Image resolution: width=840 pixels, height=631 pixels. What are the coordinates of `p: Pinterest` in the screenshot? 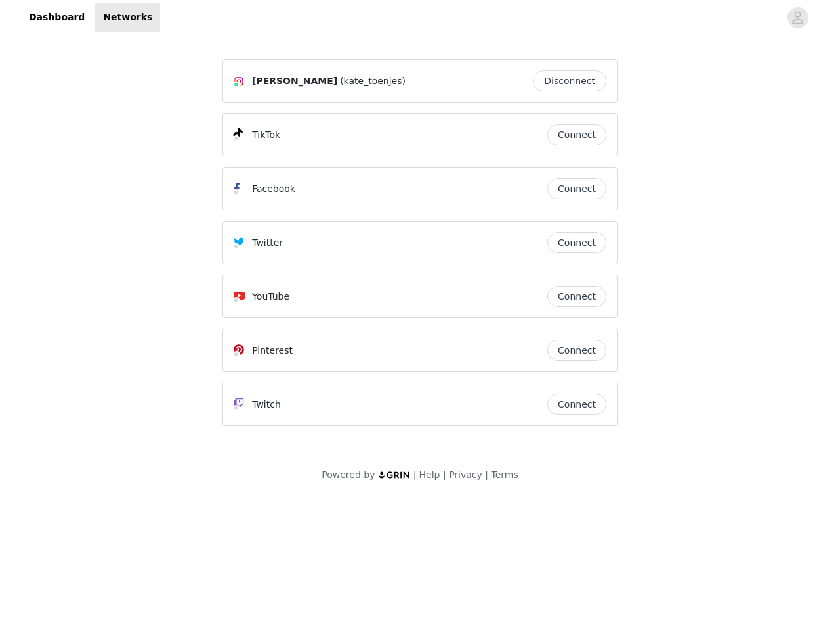 It's located at (272, 350).